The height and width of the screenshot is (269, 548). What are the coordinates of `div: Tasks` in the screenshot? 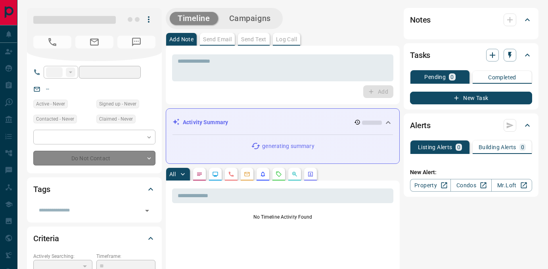 It's located at (471, 55).